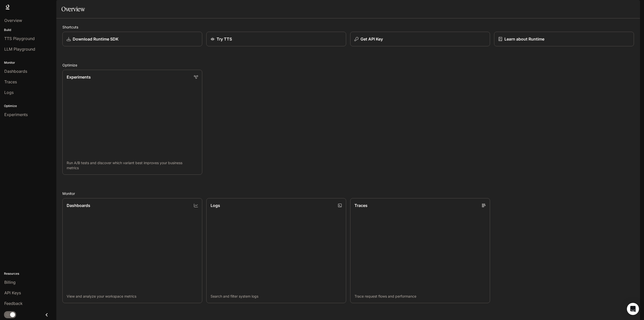  I want to click on a: ExperimentsRun A/B tests and discover which variant best improves your business metrics, so click(132, 122).